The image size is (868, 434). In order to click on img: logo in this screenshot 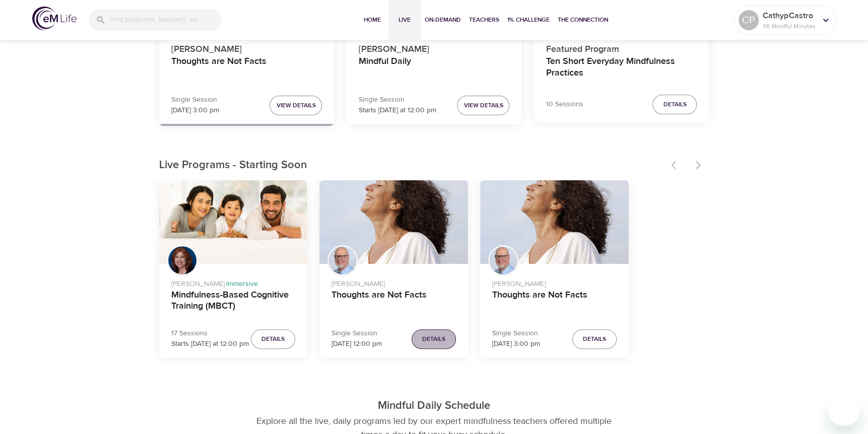, I will do `click(55, 18)`.